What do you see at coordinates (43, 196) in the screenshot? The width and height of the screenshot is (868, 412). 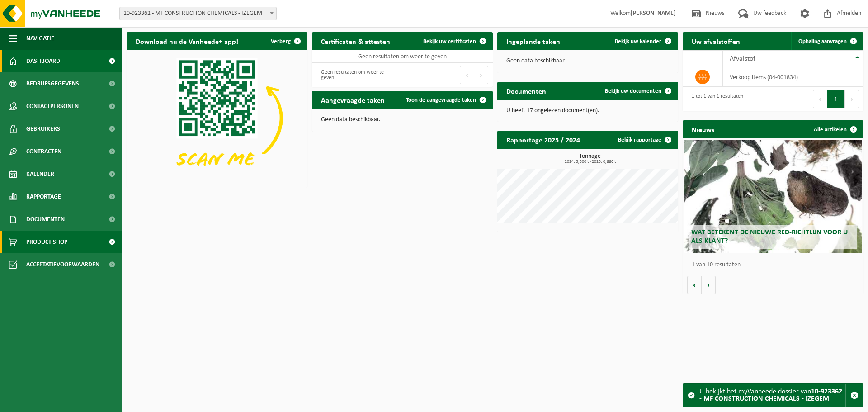 I see `span: Rapportage` at bounding box center [43, 196].